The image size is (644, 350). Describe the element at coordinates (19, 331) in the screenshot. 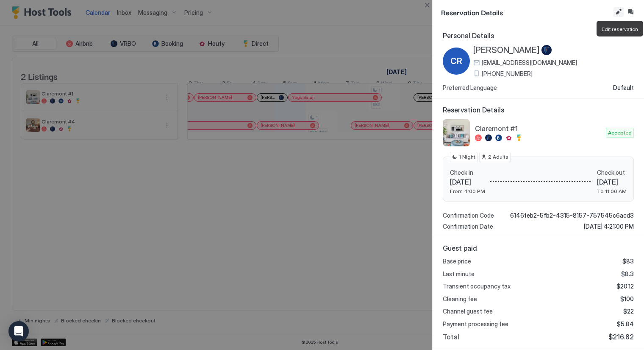

I see `div: Open Intercom Messenger` at that location.